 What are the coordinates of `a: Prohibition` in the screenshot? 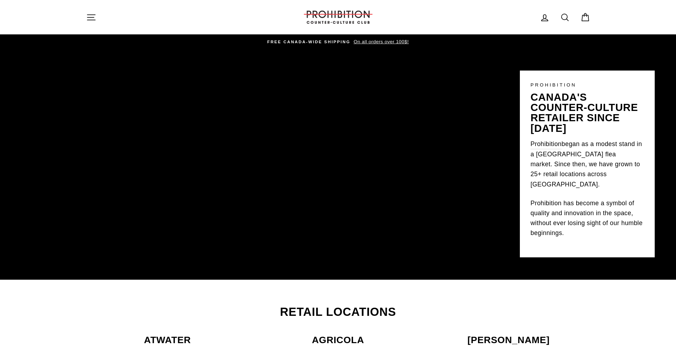 It's located at (546, 144).